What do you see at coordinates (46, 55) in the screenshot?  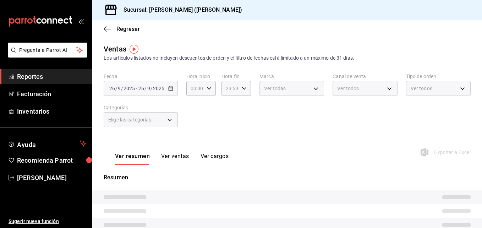 I see `a: Pregunta a Parrot AI` at bounding box center [46, 55].